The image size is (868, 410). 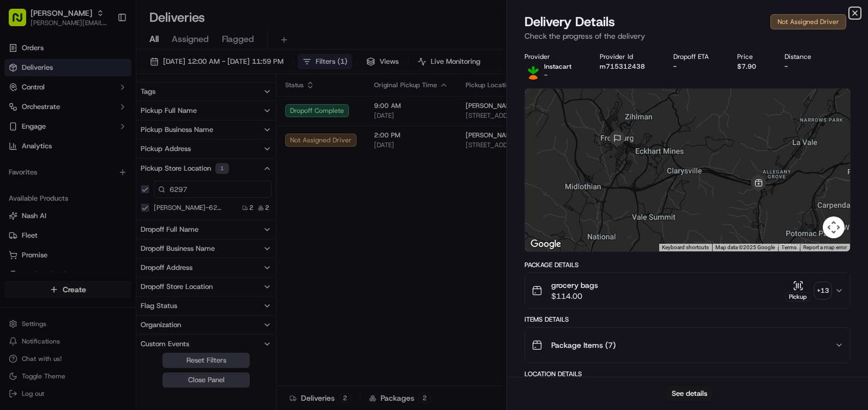 What do you see at coordinates (798, 290) in the screenshot?
I see `button: Pickup` at bounding box center [798, 290].